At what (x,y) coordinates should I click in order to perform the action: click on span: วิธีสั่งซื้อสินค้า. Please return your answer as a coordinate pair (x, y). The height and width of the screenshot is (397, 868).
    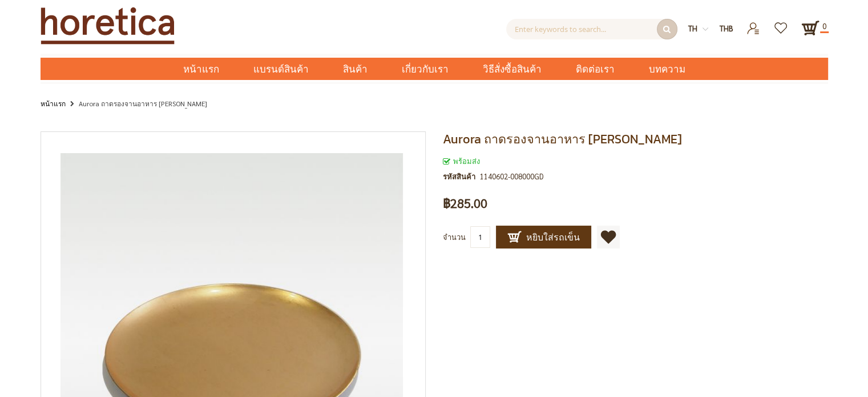
    Looking at the image, I should click on (512, 69).